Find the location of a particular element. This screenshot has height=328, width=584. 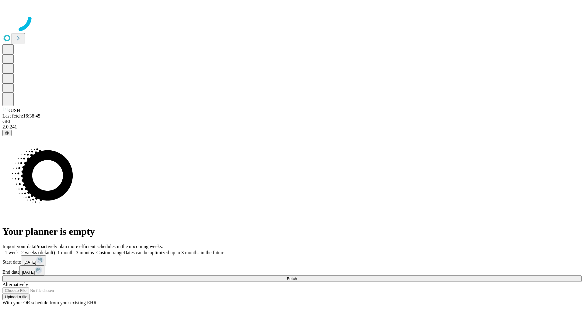

div: GEI is located at coordinates (292, 122).